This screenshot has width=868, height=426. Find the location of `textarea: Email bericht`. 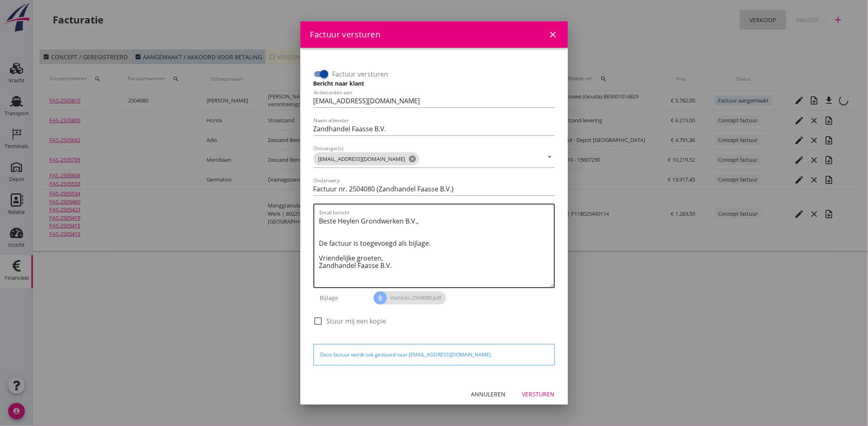

textarea: Email bericht is located at coordinates (437, 251).